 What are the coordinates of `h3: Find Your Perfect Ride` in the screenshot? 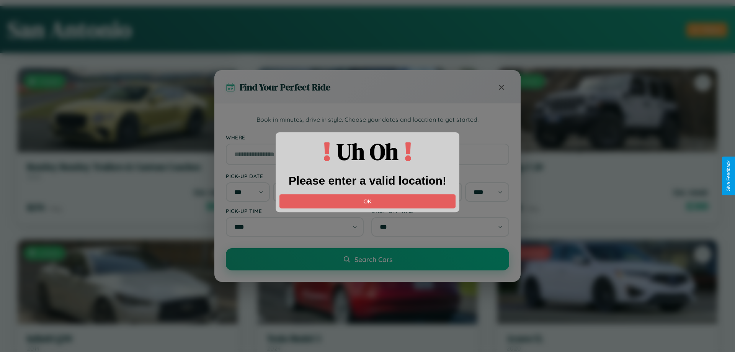 It's located at (285, 87).